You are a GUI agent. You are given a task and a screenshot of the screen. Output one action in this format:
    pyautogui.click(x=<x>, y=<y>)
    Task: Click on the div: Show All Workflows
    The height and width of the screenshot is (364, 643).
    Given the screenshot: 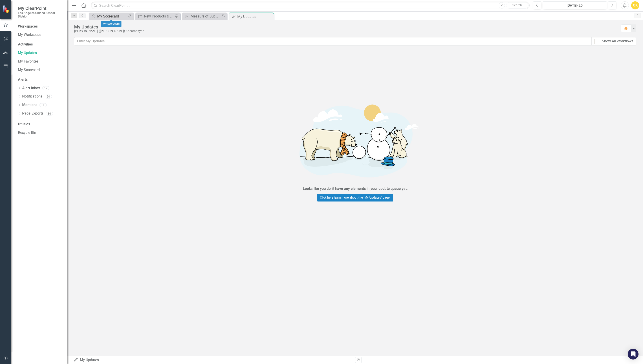 What is the action you would take?
    pyautogui.click(x=617, y=41)
    